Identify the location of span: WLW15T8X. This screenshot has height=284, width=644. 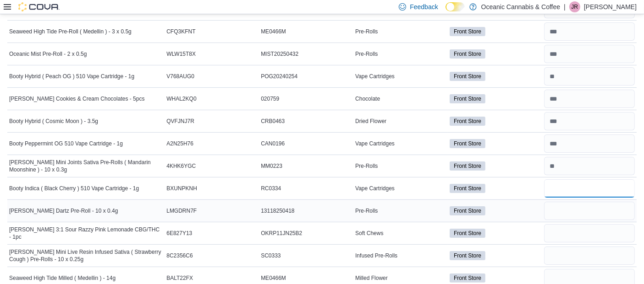
(181, 54).